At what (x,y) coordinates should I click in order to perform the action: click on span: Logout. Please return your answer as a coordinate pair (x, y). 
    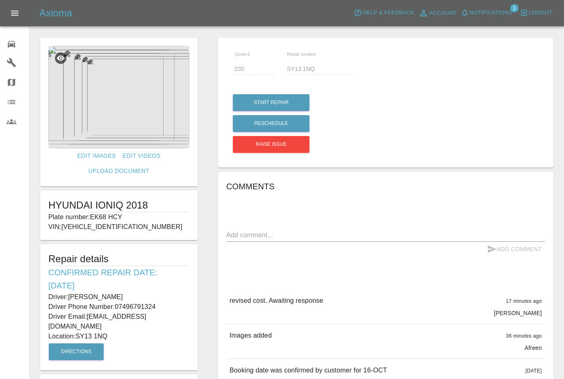
    Looking at the image, I should click on (541, 13).